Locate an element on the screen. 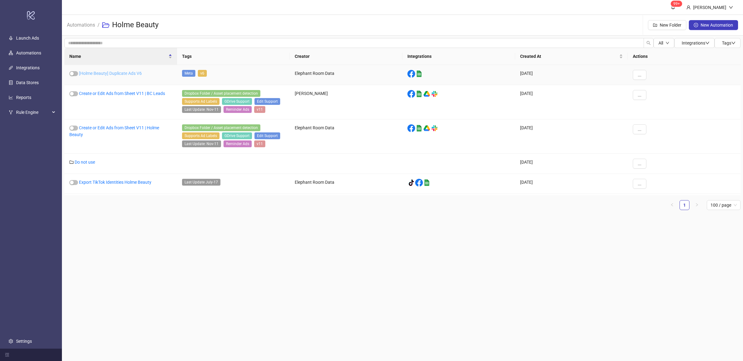  span: folder-open is located at coordinates (106, 25).